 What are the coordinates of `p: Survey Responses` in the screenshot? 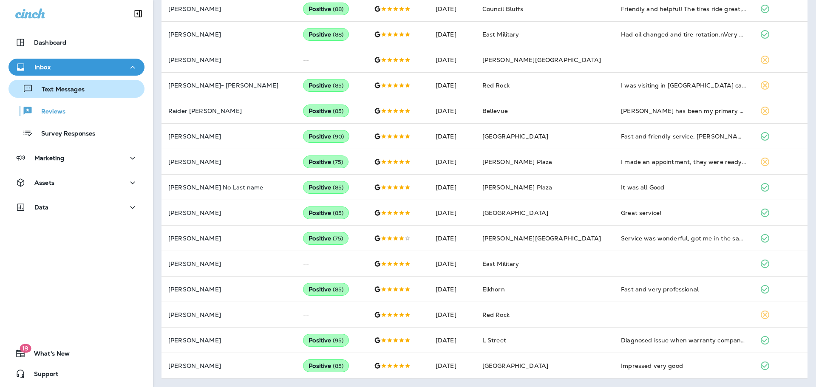 It's located at (64, 134).